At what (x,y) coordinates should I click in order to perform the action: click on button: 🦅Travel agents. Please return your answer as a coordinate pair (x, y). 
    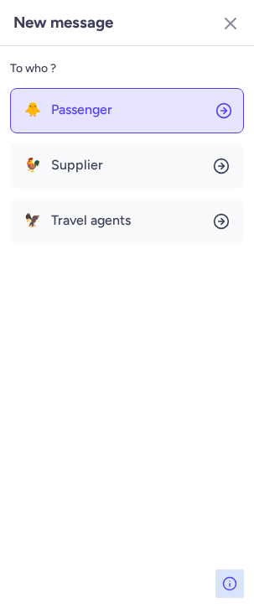
    Looking at the image, I should click on (127, 221).